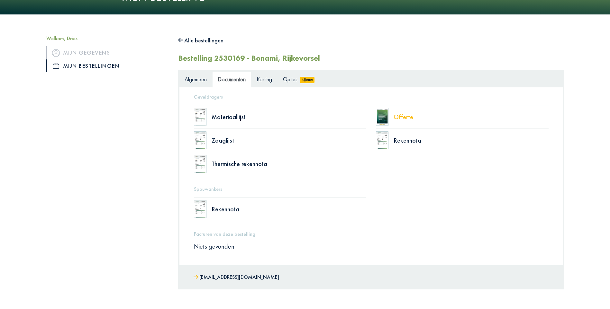  I want to click on h2: Bestelling 2530169 - Bonami, Rijkevorsel, so click(249, 58).